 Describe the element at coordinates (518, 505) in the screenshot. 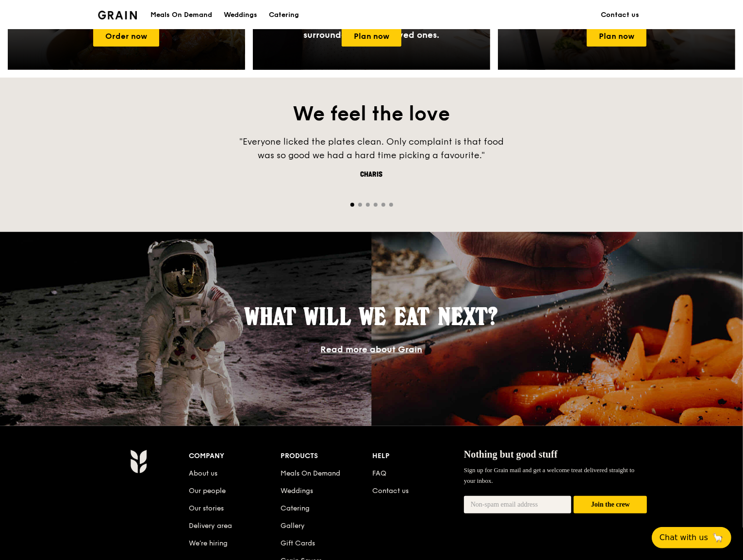

I see `input: Non-spam email address` at that location.